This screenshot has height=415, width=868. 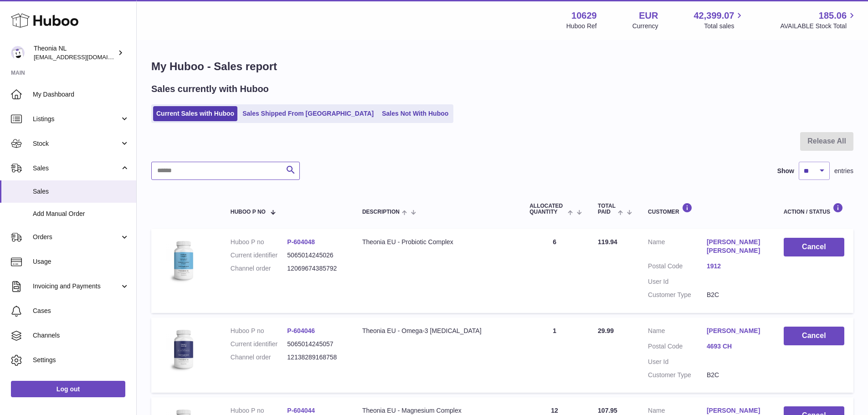 I want to click on dd: 12138289168758, so click(x=316, y=357).